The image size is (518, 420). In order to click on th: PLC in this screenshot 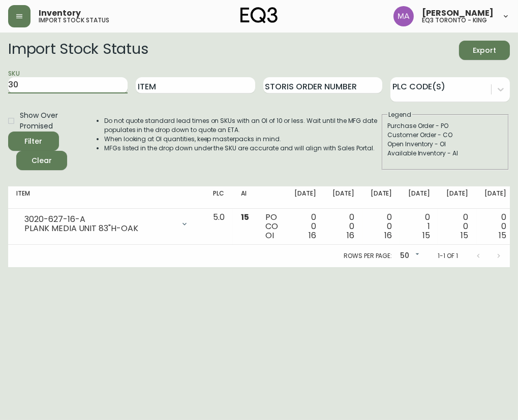, I will do `click(218, 197)`.